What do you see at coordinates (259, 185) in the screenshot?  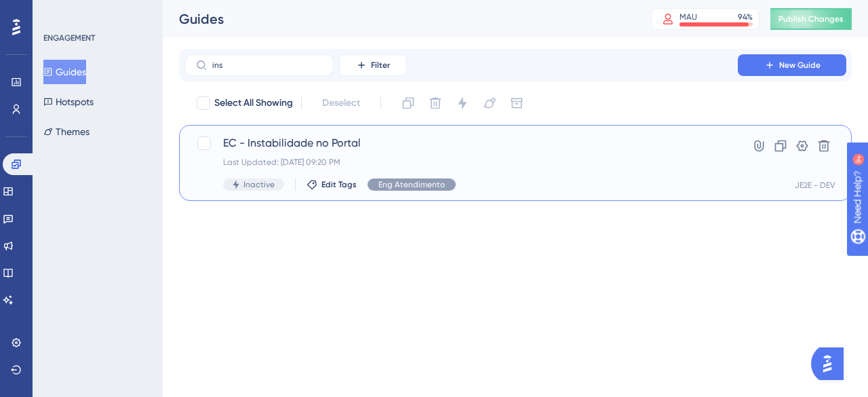 I see `span: Inactive` at bounding box center [259, 185].